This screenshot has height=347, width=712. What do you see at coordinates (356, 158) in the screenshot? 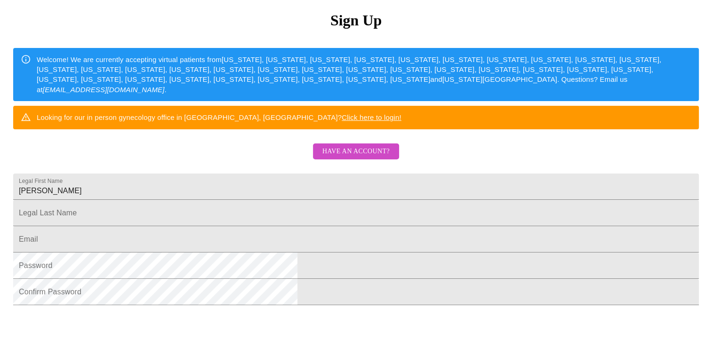
I see `a: Have an account?` at bounding box center [356, 158].